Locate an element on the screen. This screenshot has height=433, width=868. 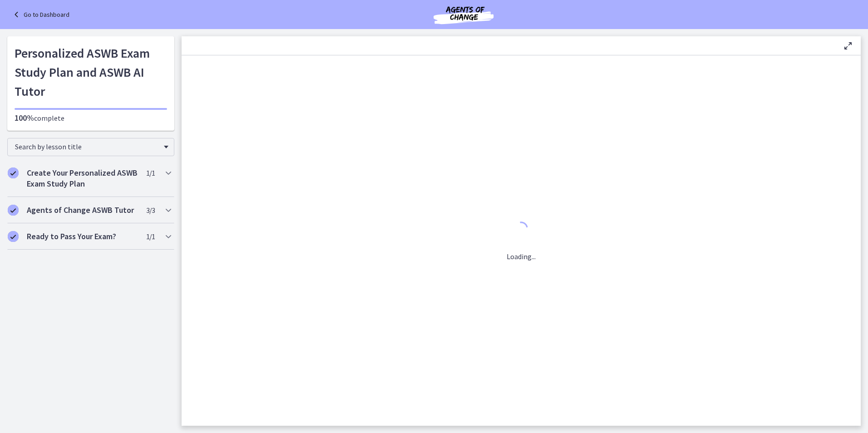
div: Search by lesson title is located at coordinates (91, 147).